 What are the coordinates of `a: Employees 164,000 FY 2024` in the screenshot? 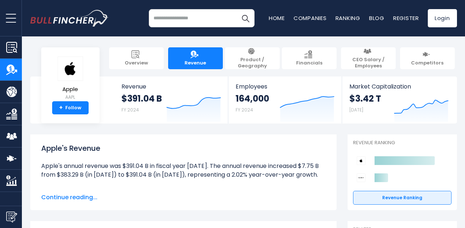 It's located at (285, 100).